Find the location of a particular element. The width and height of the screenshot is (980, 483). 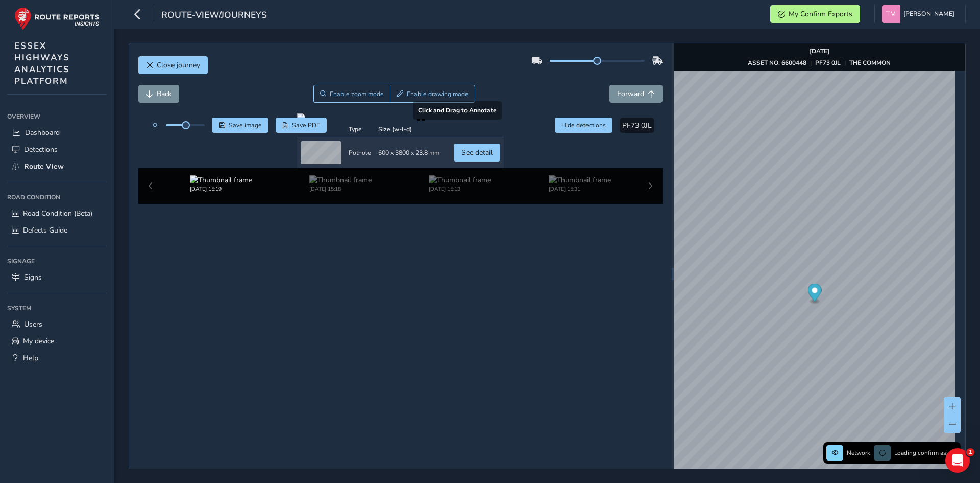

div: Signage is located at coordinates (57, 261).